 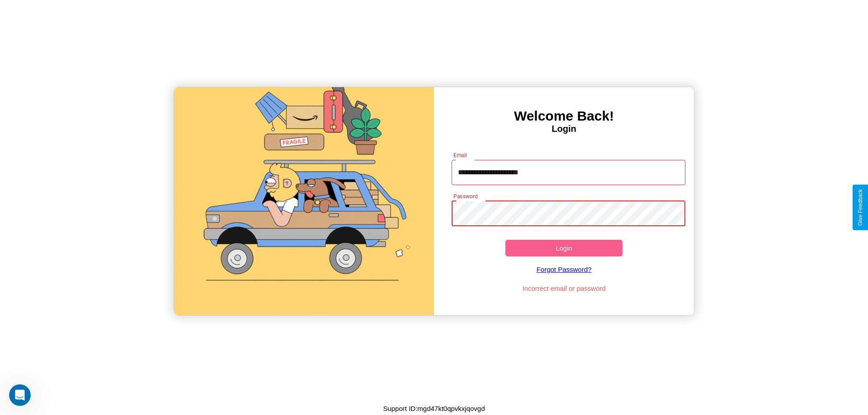 What do you see at coordinates (460, 155) in the screenshot?
I see `label: Email` at bounding box center [460, 155].